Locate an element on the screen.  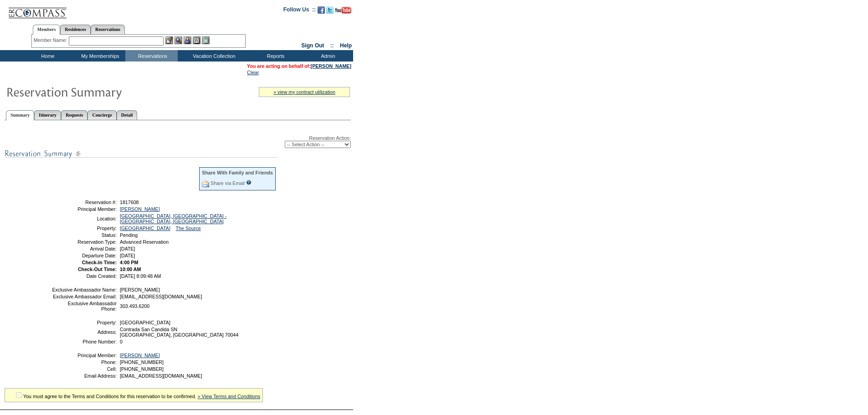
span: 0 is located at coordinates (121, 341).